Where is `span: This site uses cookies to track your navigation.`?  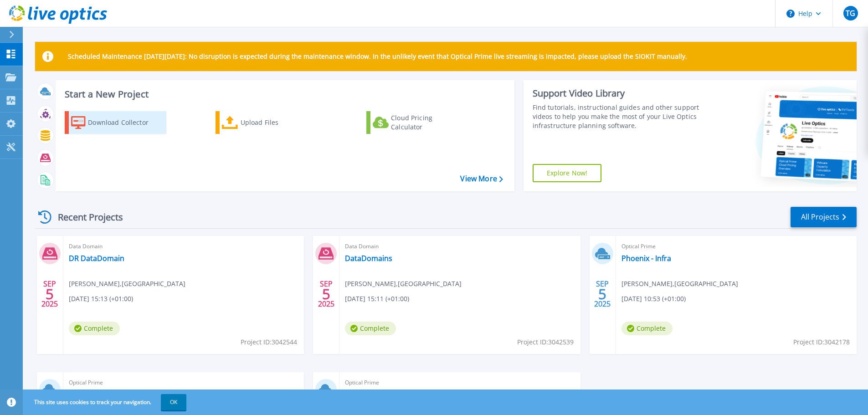
span: This site uses cookies to track your navigation. is located at coordinates (106, 402).